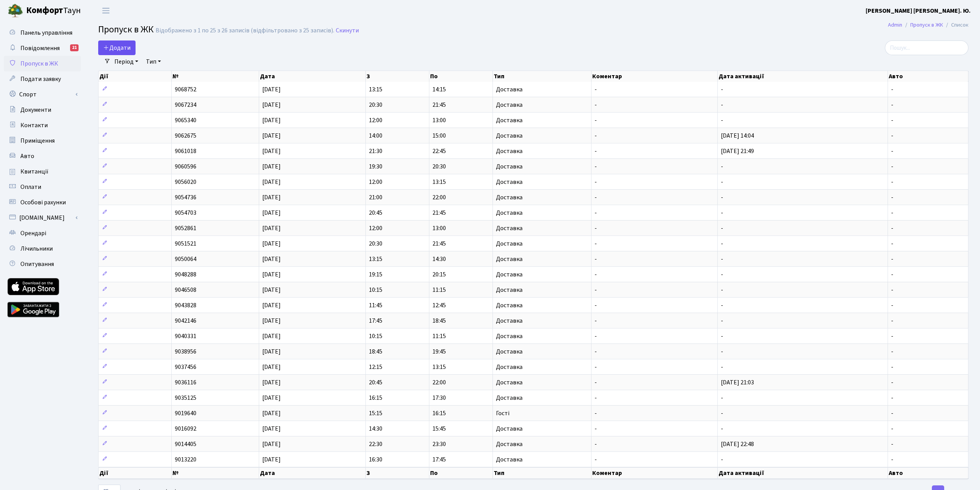  What do you see at coordinates (439, 336) in the screenshot?
I see `span: 11:15` at bounding box center [439, 336].